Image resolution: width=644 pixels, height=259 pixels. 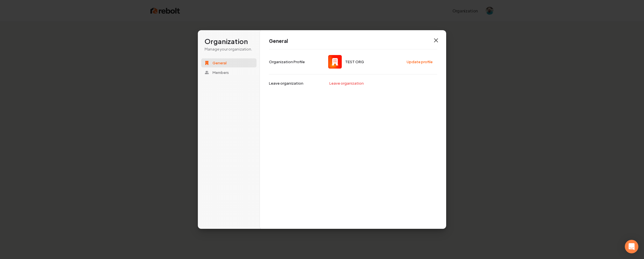 What do you see at coordinates (229, 63) in the screenshot?
I see `button: General` at bounding box center [229, 63].